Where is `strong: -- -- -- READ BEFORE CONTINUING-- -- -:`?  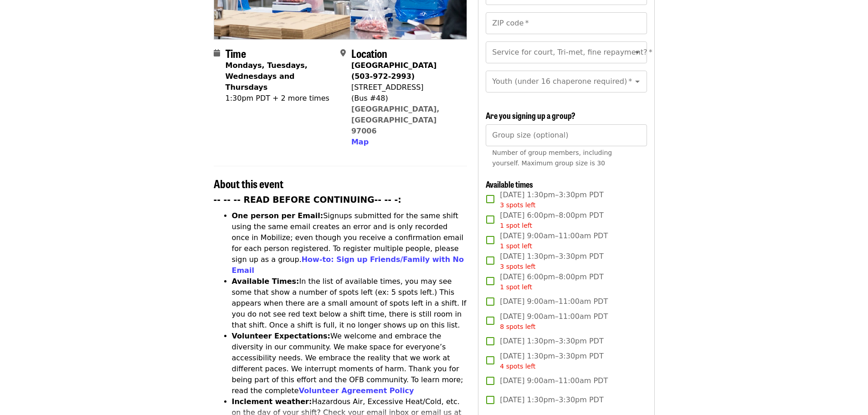
strong: -- -- -- READ BEFORE CONTINUING-- -- -: is located at coordinates (308, 200).